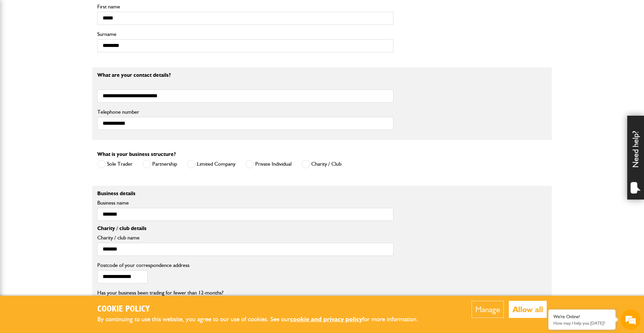 This screenshot has height=333, width=644. Describe the element at coordinates (245, 75) in the screenshot. I see `p: What are your contact details?` at that location.